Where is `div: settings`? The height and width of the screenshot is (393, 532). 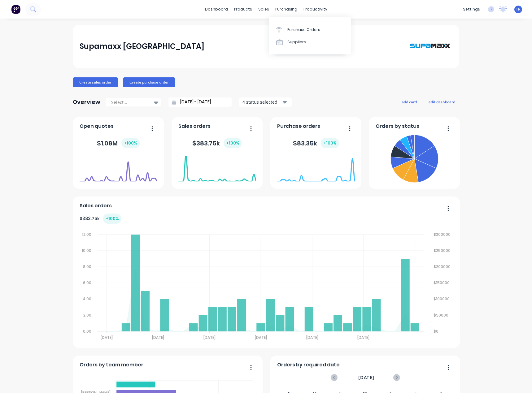
div: settings is located at coordinates (471, 9).